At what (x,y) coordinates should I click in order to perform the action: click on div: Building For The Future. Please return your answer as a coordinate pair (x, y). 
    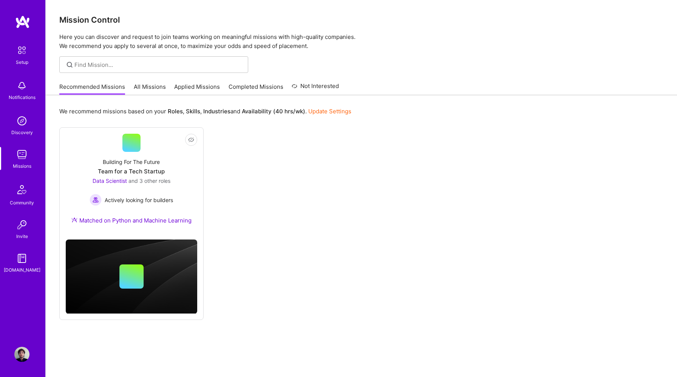
    Looking at the image, I should click on (131, 162).